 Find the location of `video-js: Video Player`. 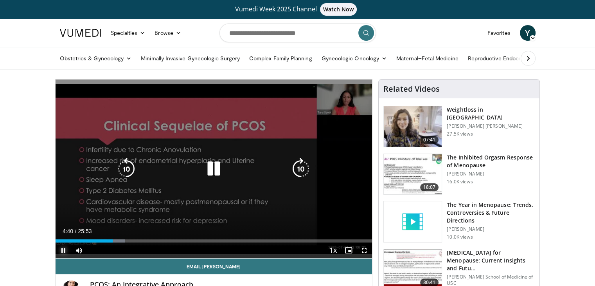

video-js: Video Player is located at coordinates (214, 169).